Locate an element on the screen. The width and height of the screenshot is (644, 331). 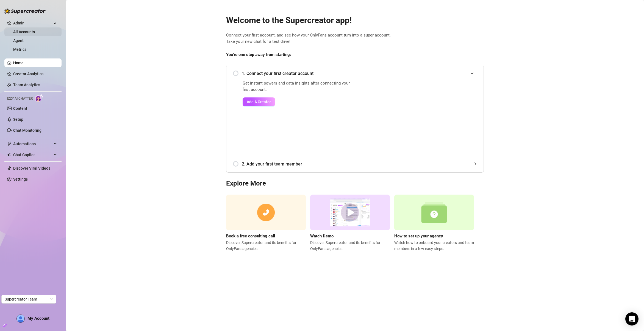
span: Izzy AI Chatter is located at coordinates (20, 98).